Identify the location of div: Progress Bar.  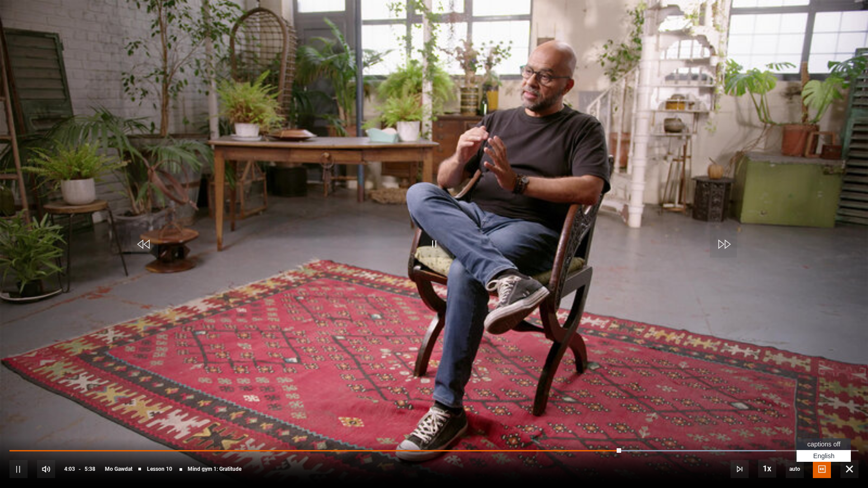
(434, 451).